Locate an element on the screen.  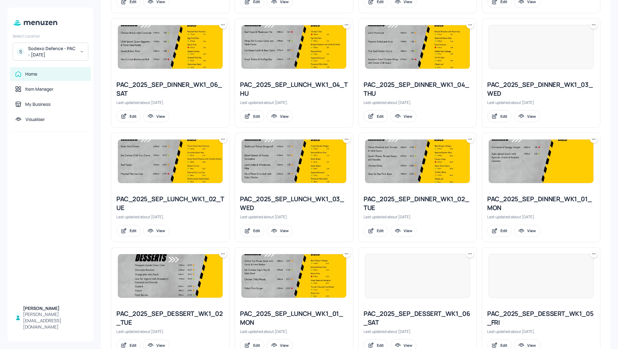
div: S is located at coordinates (20, 52).